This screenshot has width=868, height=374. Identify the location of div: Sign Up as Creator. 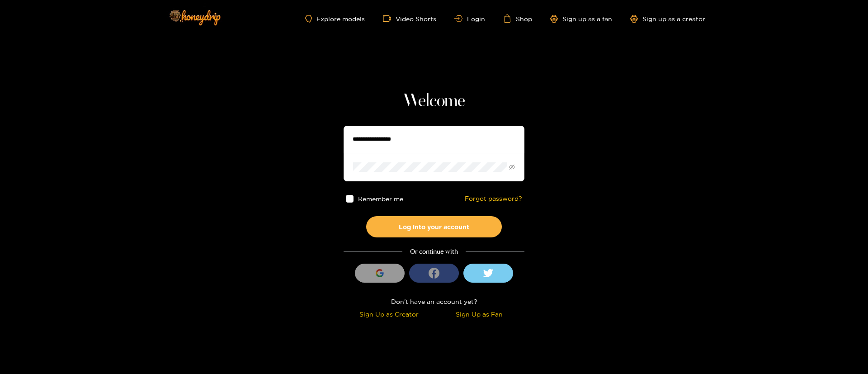
(389, 314).